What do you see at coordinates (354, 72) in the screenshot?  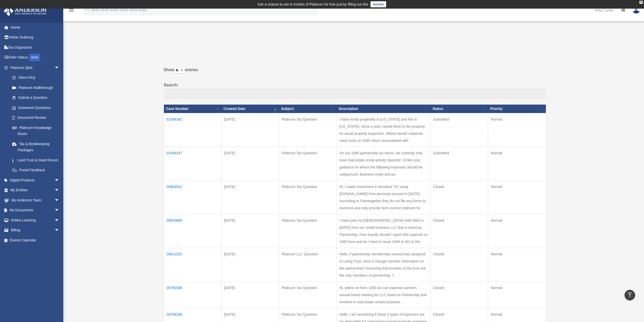 I see `label: Show entries` at bounding box center [354, 72].